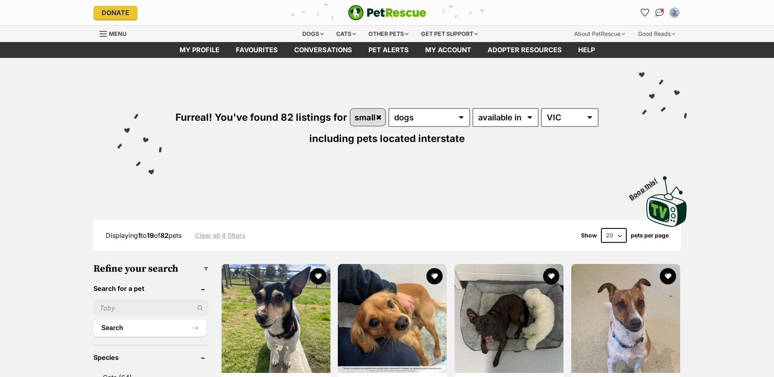 The width and height of the screenshot is (774, 377). Describe the element at coordinates (151, 308) in the screenshot. I see `input: Toby` at that location.